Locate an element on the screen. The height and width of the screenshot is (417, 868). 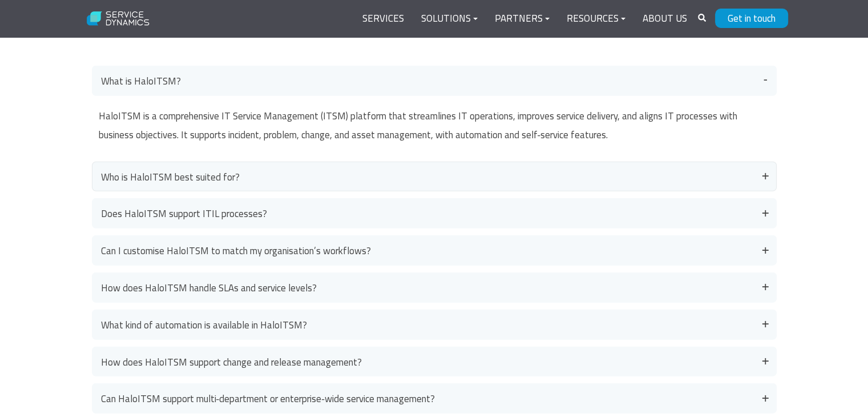
a: Can I customise HaloITSM to match my organisation’s workflows? is located at coordinates (434, 250).